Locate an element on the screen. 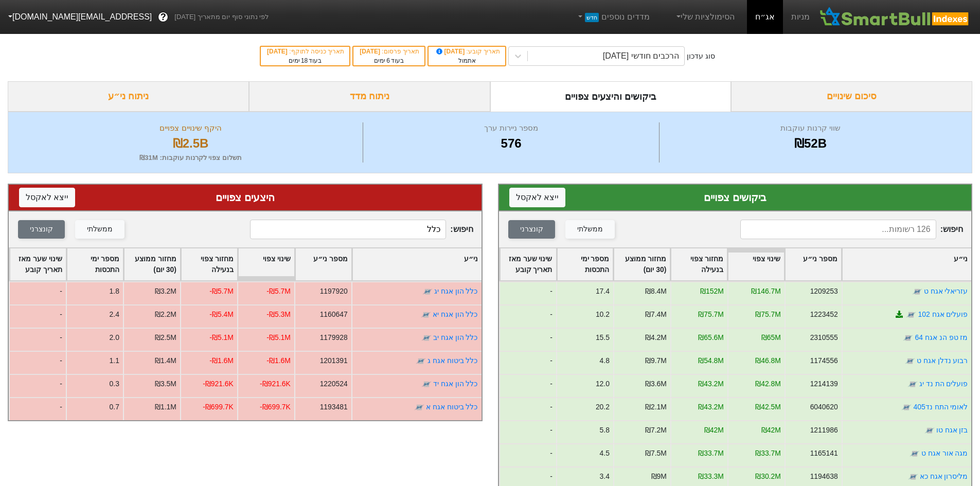  div: ₪9M is located at coordinates (659, 476).